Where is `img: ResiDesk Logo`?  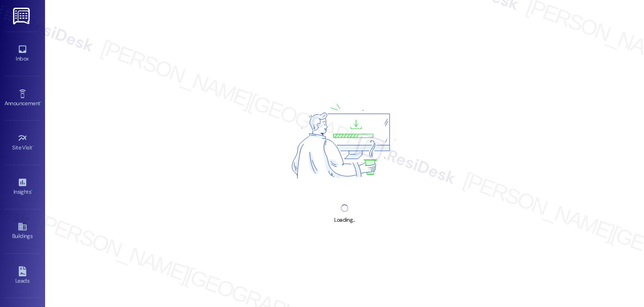 img: ResiDesk Logo is located at coordinates (22, 16).